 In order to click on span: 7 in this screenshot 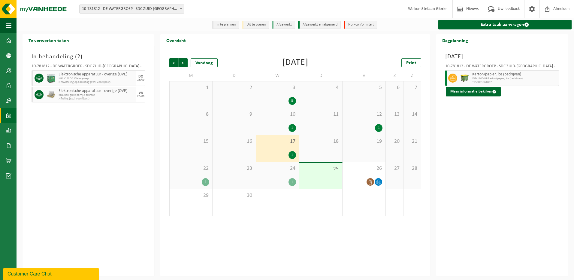, I will do `click(412, 88)`.